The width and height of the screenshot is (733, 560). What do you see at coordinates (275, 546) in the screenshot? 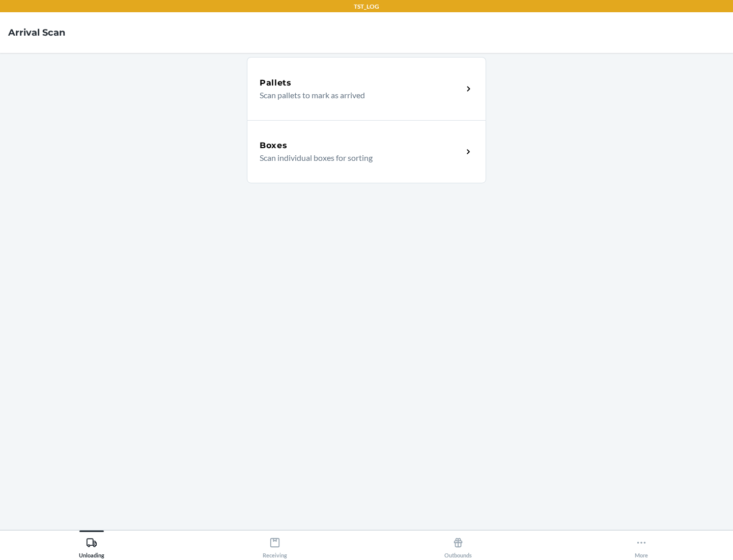
I see `div: Receiving` at bounding box center [275, 546].